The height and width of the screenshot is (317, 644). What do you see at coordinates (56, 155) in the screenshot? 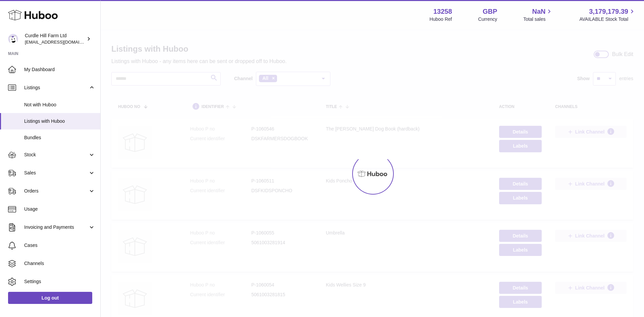
I see `span: Stock` at bounding box center [56, 155].